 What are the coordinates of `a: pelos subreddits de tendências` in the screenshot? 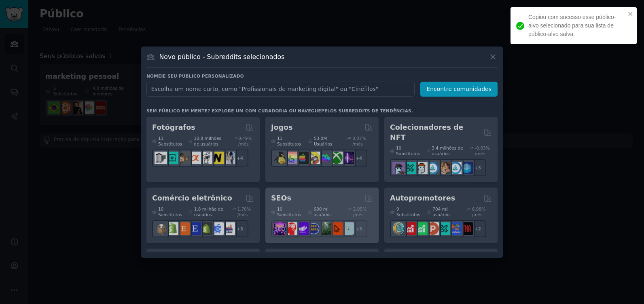 It's located at (367, 111).